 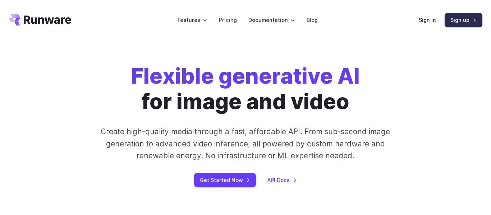 What do you see at coordinates (428, 20) in the screenshot?
I see `a: Sign in` at bounding box center [428, 20].